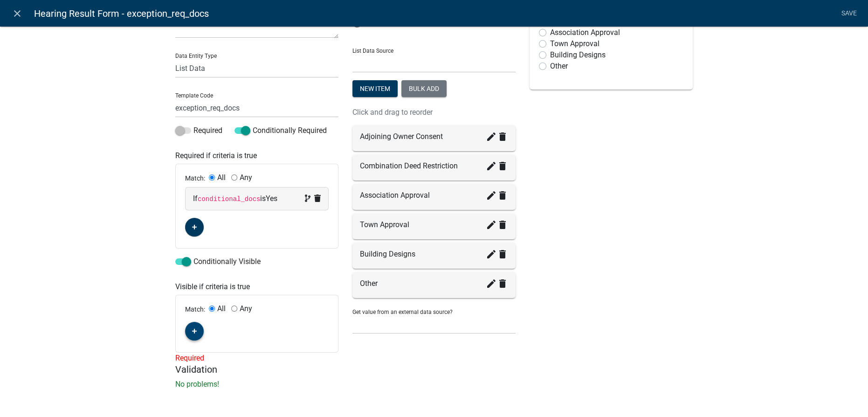 The width and height of the screenshot is (868, 417). Describe the element at coordinates (577, 55) in the screenshot. I see `label: Building Designs` at that location.